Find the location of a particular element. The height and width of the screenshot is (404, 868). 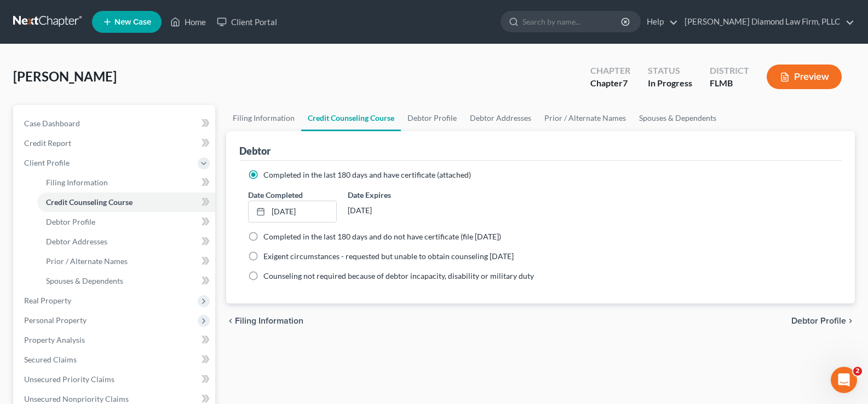

span: Unsecured Nonpriority Claims is located at coordinates (76, 399).